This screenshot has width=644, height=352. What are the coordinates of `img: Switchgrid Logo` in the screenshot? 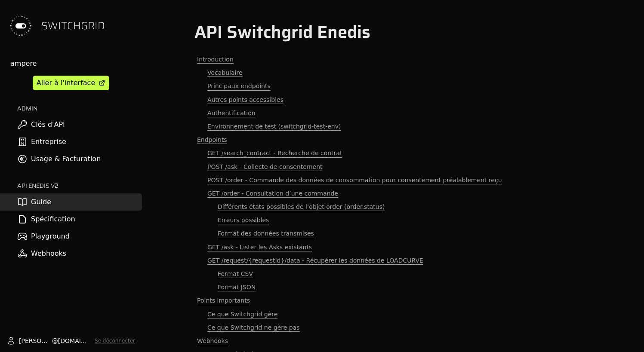 It's located at (21, 26).